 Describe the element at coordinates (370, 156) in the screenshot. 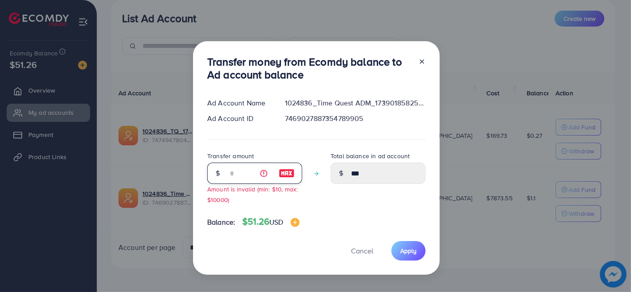

I see `label: Total balance in ad account` at that location.